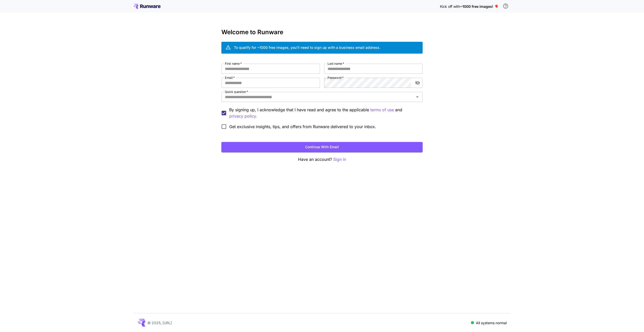  Describe the element at coordinates (322, 159) in the screenshot. I see `p: Have an account?` at that location.